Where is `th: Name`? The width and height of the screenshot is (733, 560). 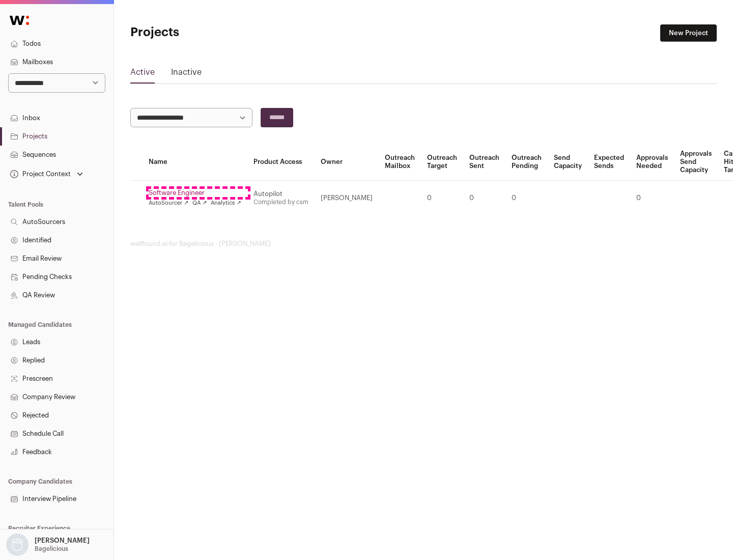
th: Name is located at coordinates (195, 162).